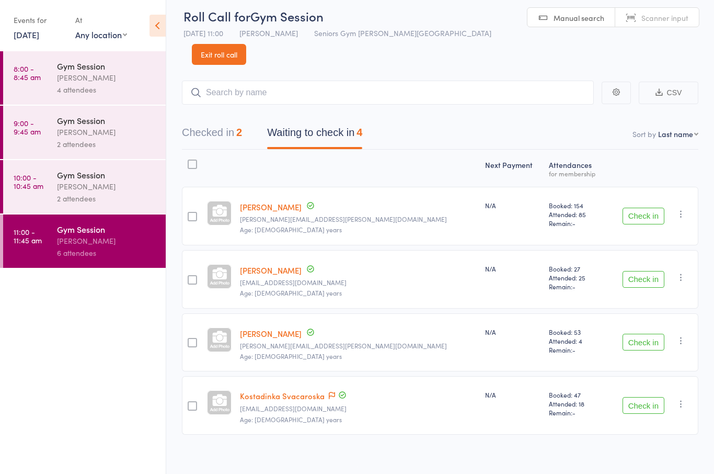 The width and height of the screenshot is (714, 474). What do you see at coordinates (576, 403) in the screenshot?
I see `span: Attended: 18` at bounding box center [576, 403].